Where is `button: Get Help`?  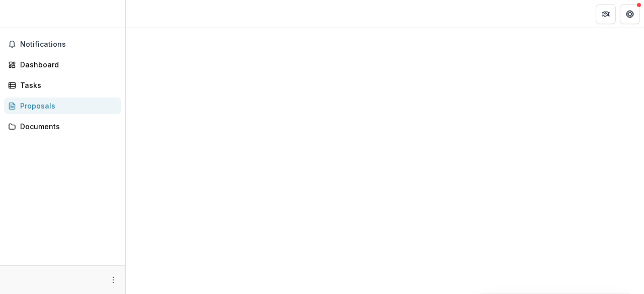
button: Get Help is located at coordinates (630, 14).